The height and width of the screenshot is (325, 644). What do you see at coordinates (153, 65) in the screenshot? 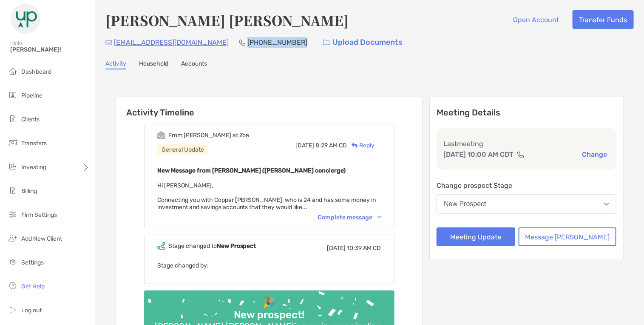
I see `a: Household` at bounding box center [153, 65].